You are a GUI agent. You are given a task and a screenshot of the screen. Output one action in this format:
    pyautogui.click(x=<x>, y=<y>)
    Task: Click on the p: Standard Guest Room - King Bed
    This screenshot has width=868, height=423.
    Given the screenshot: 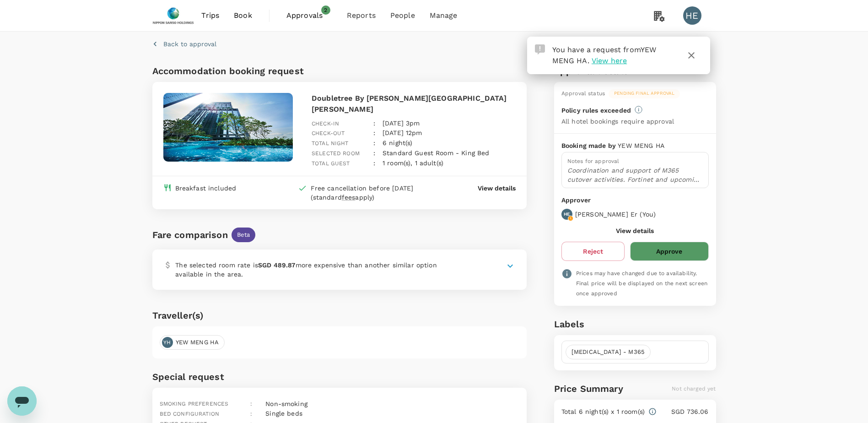 What is the action you would take?
    pyautogui.click(x=436, y=153)
    